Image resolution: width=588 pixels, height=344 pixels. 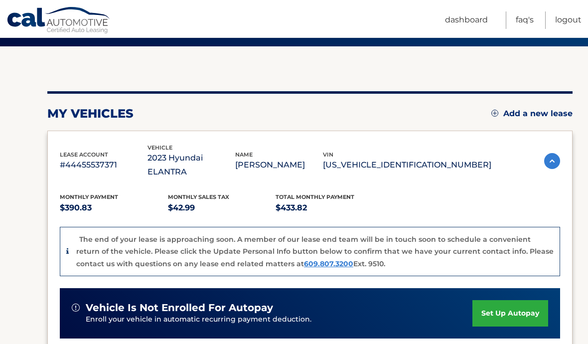 What do you see at coordinates (89, 197) in the screenshot?
I see `span: Monthly Payment` at bounding box center [89, 197].